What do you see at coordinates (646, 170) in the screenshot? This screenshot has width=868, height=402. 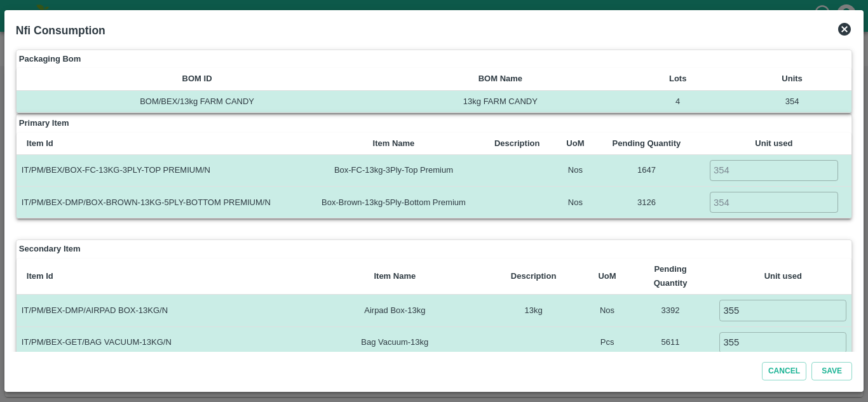 I see `td: 1647` at bounding box center [646, 170].